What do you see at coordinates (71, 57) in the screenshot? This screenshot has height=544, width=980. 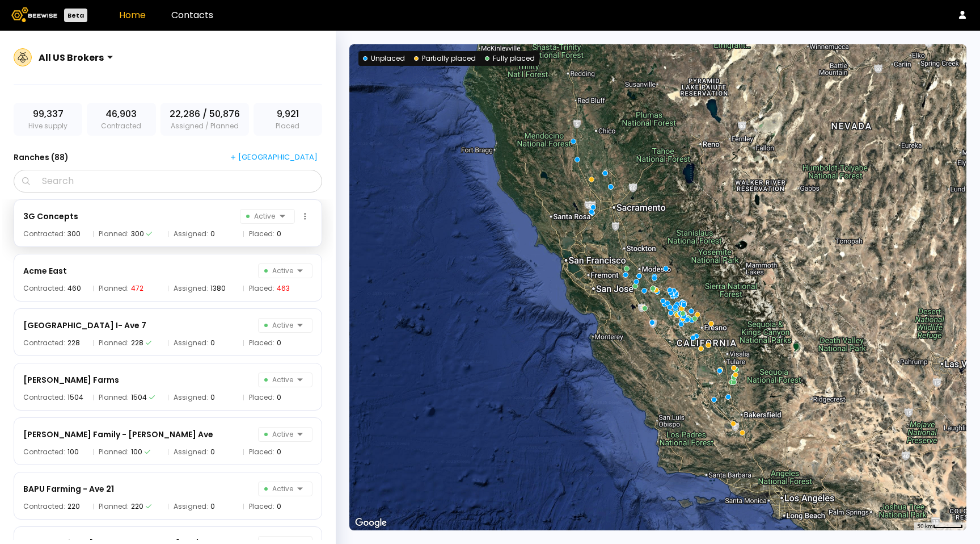 I see `div: All US Brokers` at bounding box center [71, 57].